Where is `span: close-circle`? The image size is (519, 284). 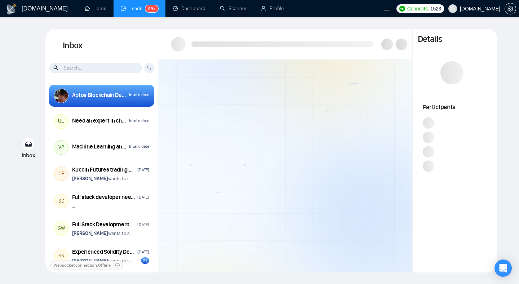
span: close-circle is located at coordinates (118, 265).